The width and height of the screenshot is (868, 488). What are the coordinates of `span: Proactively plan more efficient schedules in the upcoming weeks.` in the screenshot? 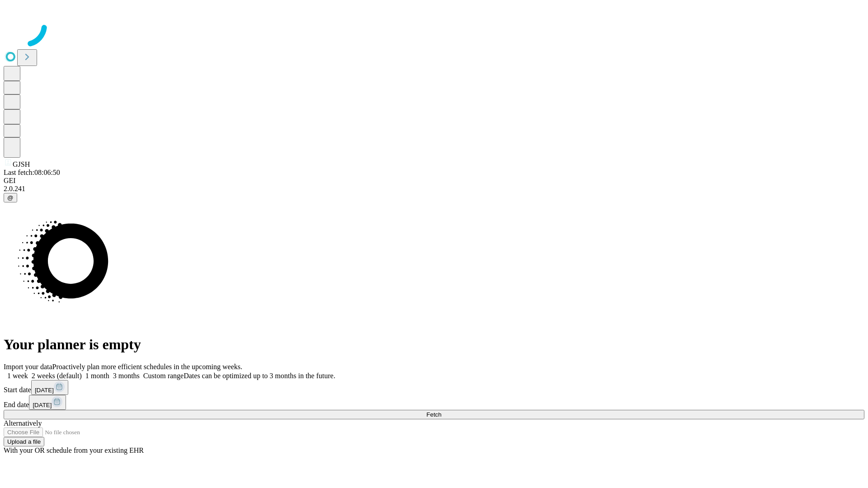 It's located at (147, 366).